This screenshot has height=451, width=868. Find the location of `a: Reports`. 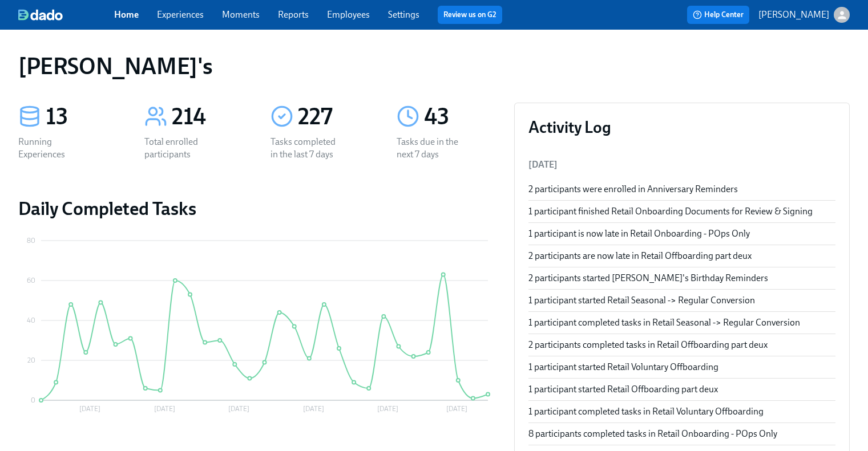

a: Reports is located at coordinates (293, 14).